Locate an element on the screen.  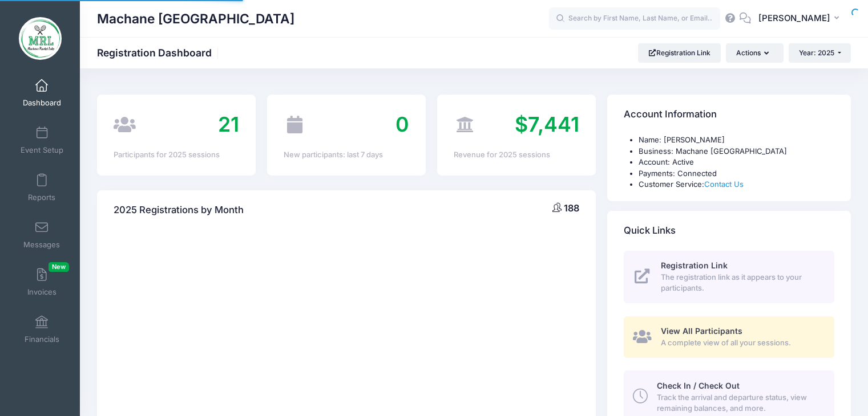
a: Financials is located at coordinates (41, 329).